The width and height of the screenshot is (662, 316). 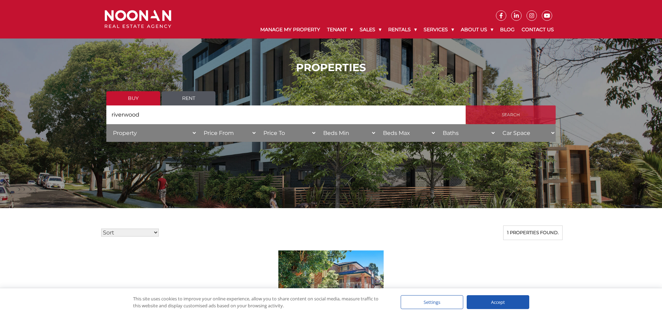 What do you see at coordinates (340, 30) in the screenshot?
I see `a: Tenant` at bounding box center [340, 30].